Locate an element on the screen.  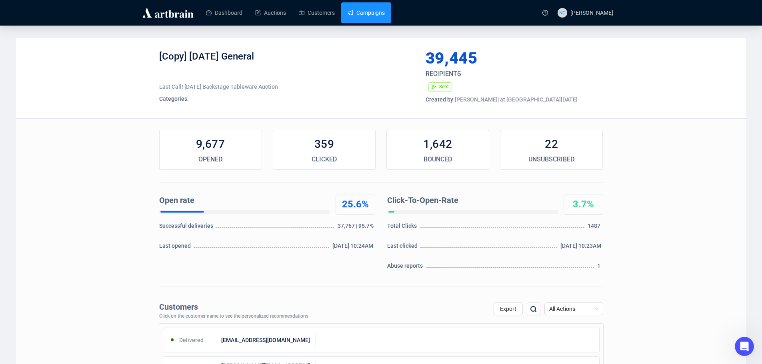
div: 39,445 is located at coordinates (496, 58).